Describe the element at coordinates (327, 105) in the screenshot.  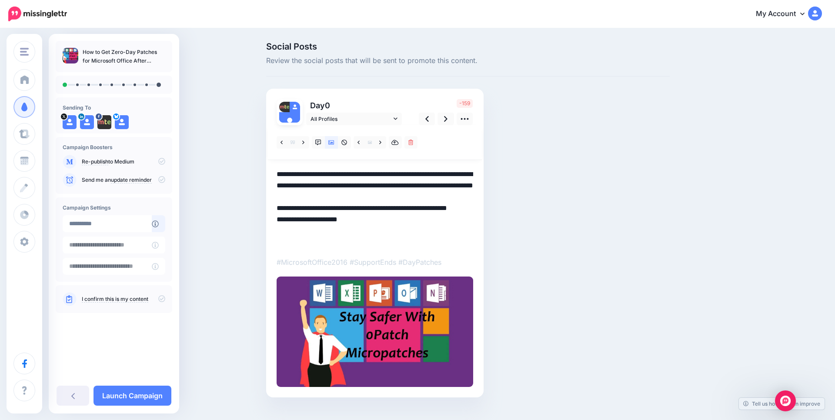
I see `span: 0` at that location.